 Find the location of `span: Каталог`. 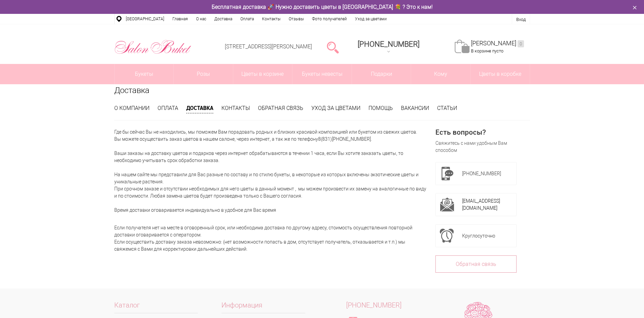

span: Каталог is located at coordinates (156, 307).